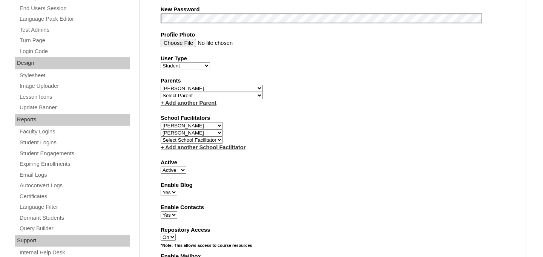  I want to click on a: Language Pack Editor, so click(74, 19).